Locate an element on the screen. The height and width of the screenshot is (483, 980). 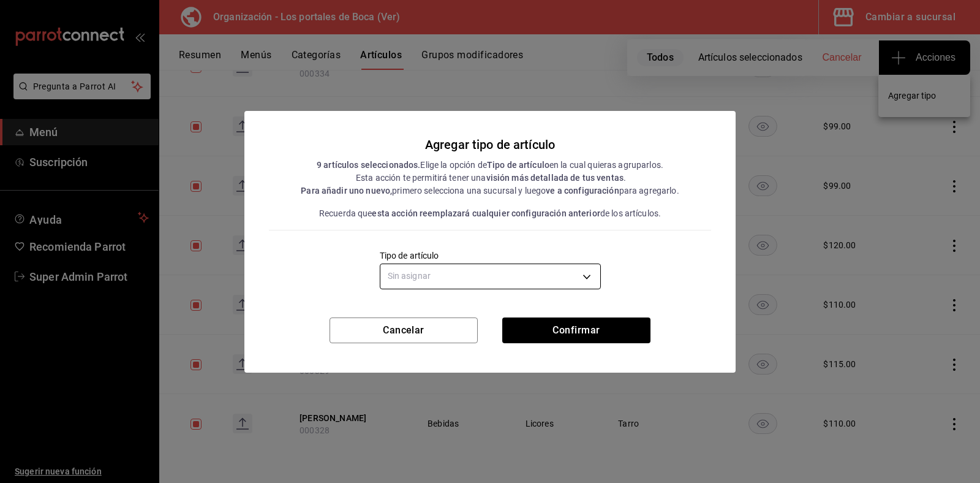
div: Recuerda que de los artículos. is located at coordinates (489, 213).